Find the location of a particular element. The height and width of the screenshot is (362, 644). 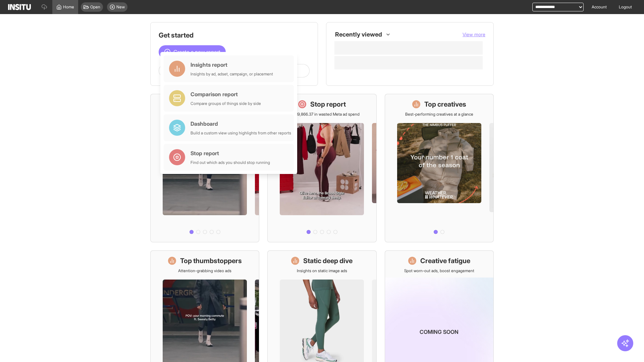

span: Create a new report is located at coordinates (197, 52).